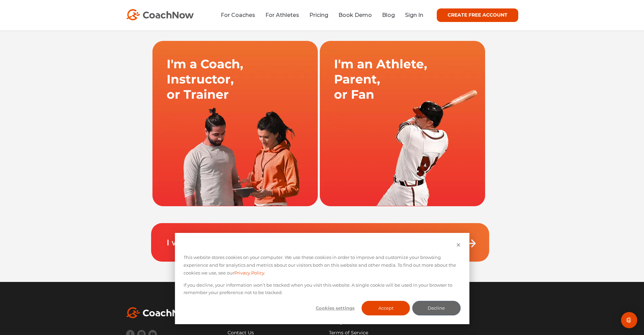  What do you see at coordinates (471, 243) in the screenshot?
I see `img: Arrow.png` at bounding box center [471, 243].